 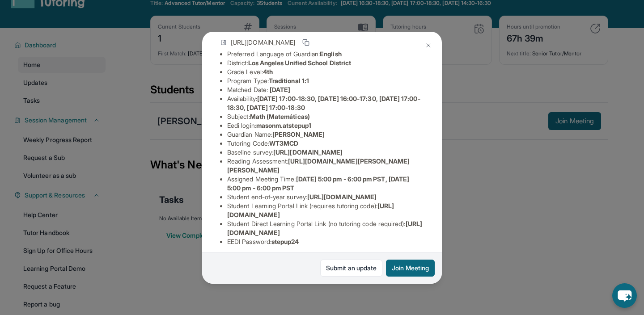 What do you see at coordinates (326, 135) in the screenshot?
I see `li: Guardian Name :` at bounding box center [326, 135].